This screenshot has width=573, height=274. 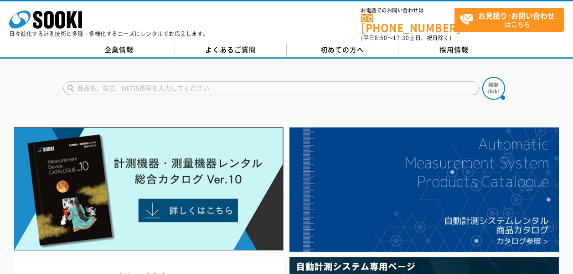 I want to click on span: (平日 ～ 土日、祝日除く), so click(x=406, y=38).